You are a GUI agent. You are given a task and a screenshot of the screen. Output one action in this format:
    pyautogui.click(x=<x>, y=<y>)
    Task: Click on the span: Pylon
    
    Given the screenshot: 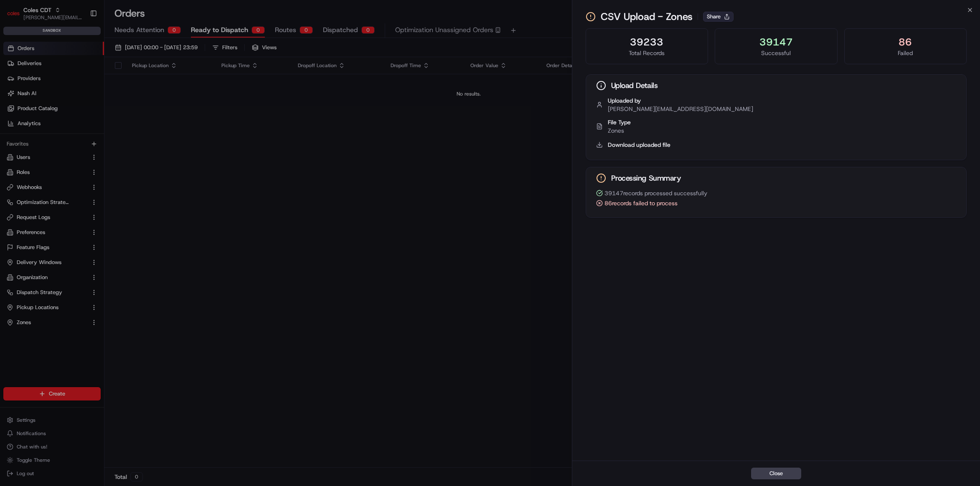 What is the action you would take?
    pyautogui.click(x=92, y=144)
    